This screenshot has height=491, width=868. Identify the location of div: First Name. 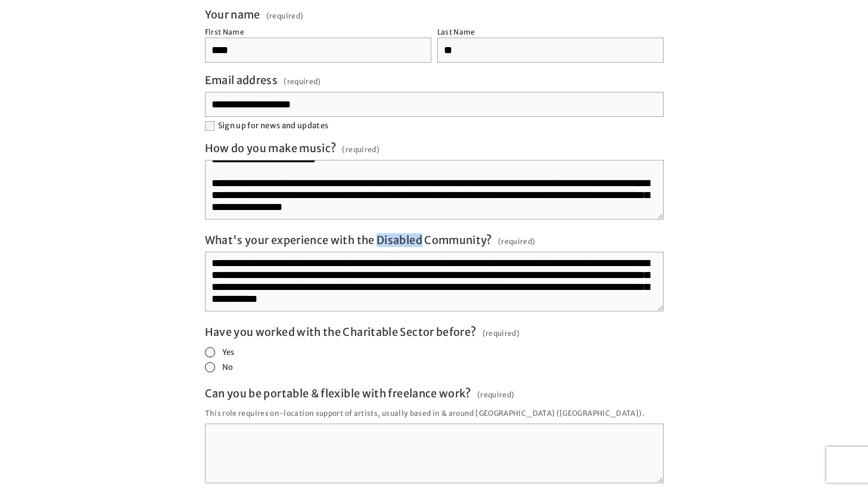
(225, 31).